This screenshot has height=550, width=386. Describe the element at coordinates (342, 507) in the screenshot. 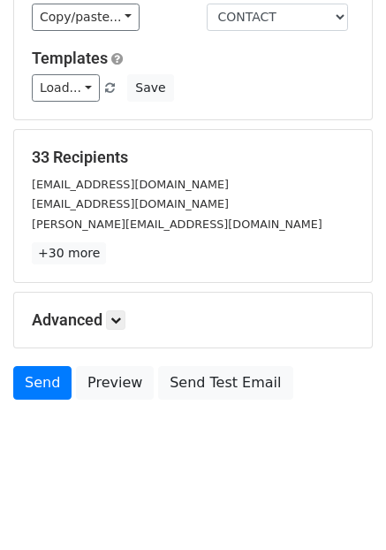

I see `div: Chat Widget` at that location.